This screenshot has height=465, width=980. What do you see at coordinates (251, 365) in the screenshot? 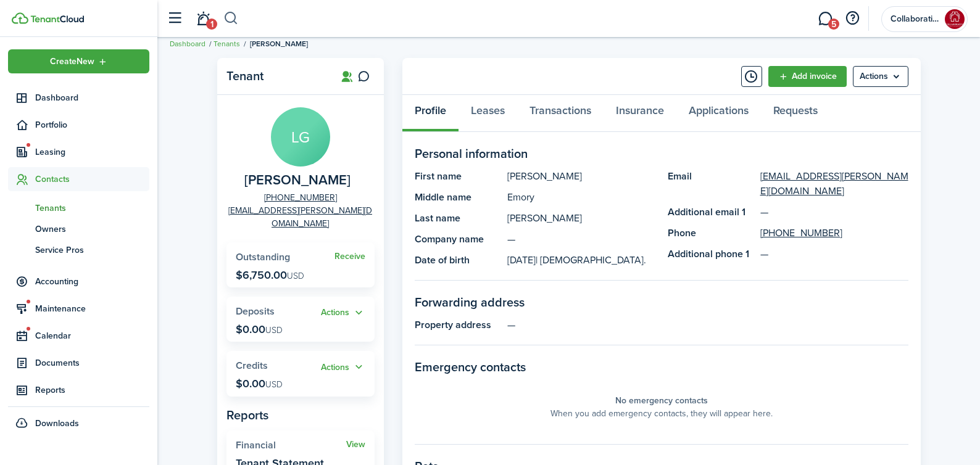
I see `span: Credits` at bounding box center [251, 365].